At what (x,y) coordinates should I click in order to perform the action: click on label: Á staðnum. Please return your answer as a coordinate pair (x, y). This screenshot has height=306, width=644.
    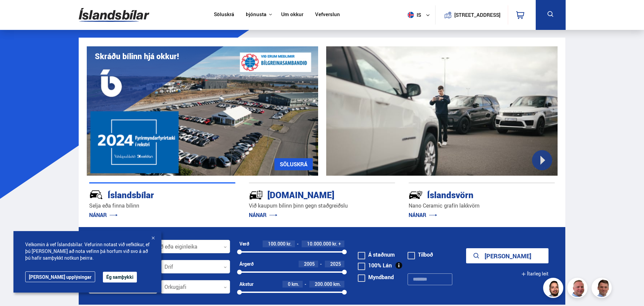
    Looking at the image, I should click on (376, 255).